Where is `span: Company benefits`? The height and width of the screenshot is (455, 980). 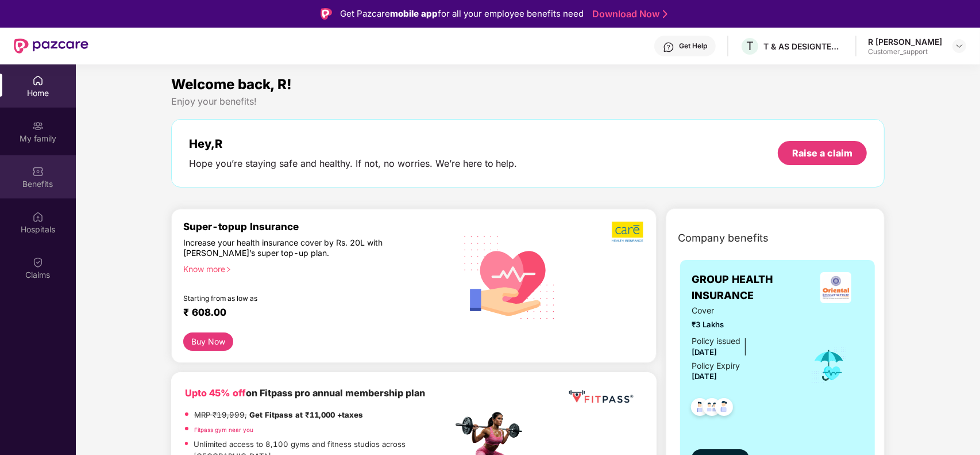 span: Company benefits is located at coordinates (723, 238).